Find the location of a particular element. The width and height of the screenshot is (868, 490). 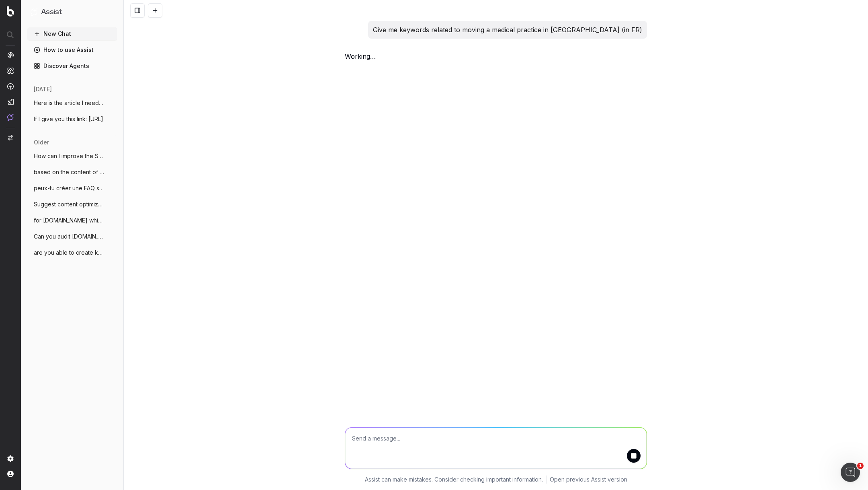

img: Botify assist logo is located at coordinates (337, 56).